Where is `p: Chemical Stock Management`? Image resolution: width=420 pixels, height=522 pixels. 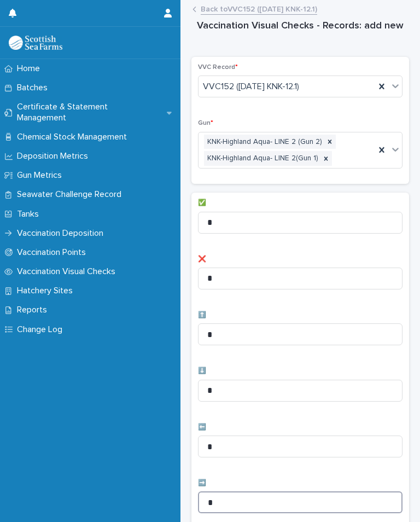
p: Chemical Stock Management is located at coordinates (74, 137).